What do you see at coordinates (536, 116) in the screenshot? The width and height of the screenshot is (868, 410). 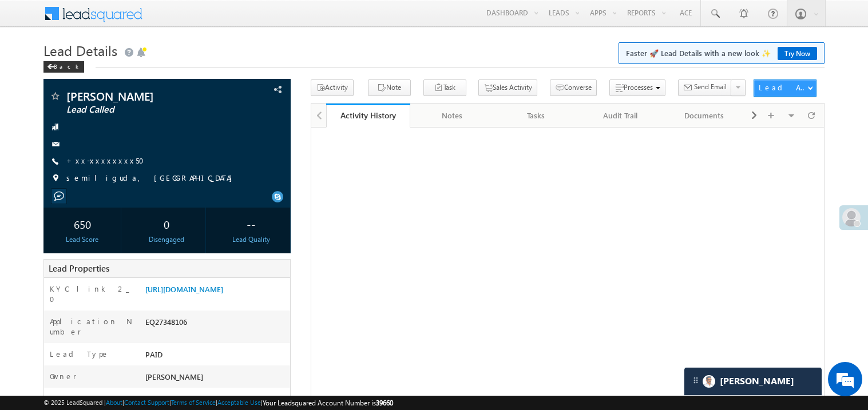 I see `a: Tasks` at bounding box center [536, 116].